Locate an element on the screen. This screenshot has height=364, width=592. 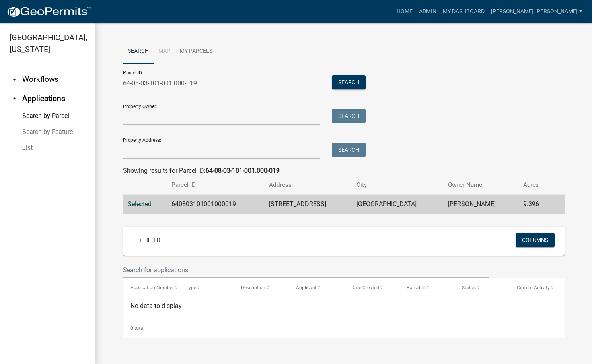
input: Search for applications is located at coordinates (306, 270).